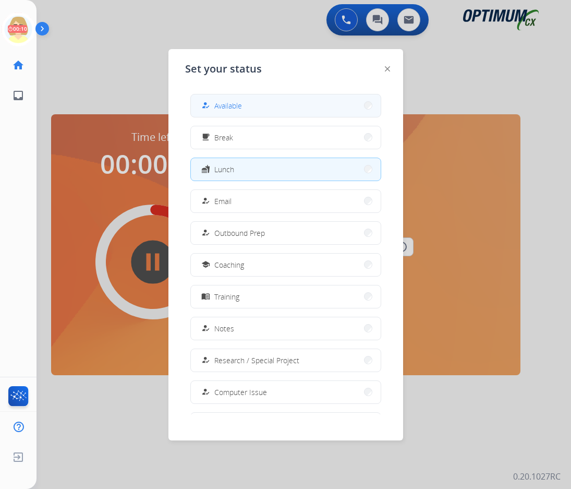 This screenshot has height=489, width=571. I want to click on button: Research / Special Project, so click(286, 360).